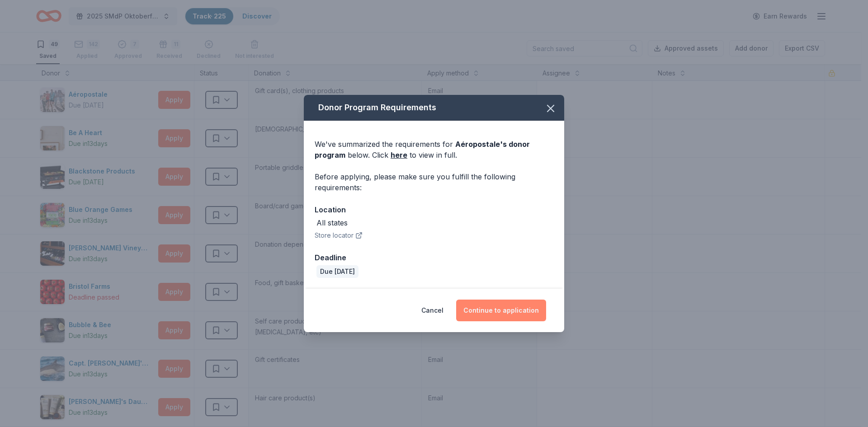 The width and height of the screenshot is (868, 427). I want to click on div: All states, so click(332, 223).